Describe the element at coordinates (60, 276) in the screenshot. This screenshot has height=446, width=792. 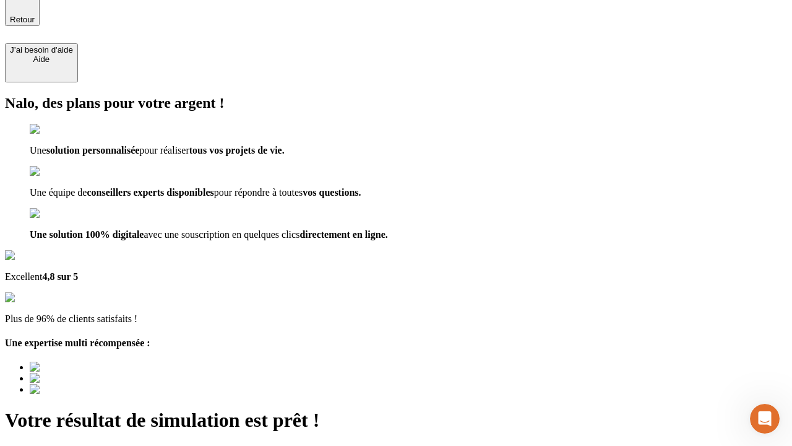
I see `span: 4,8 sur 5` at that location.